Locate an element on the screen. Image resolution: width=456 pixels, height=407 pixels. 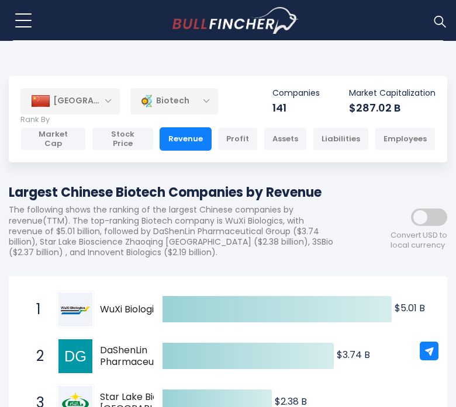
div: Profit is located at coordinates (237, 139).